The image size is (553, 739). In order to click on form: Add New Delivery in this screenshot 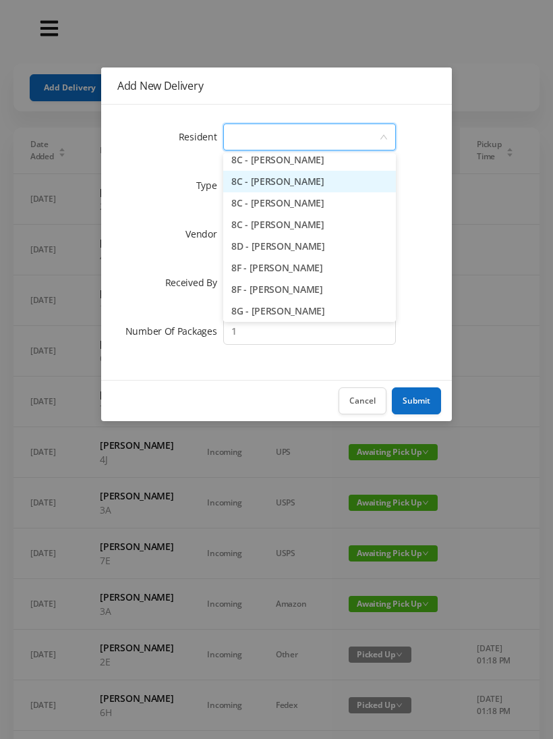, I will do `click(277, 234)`.